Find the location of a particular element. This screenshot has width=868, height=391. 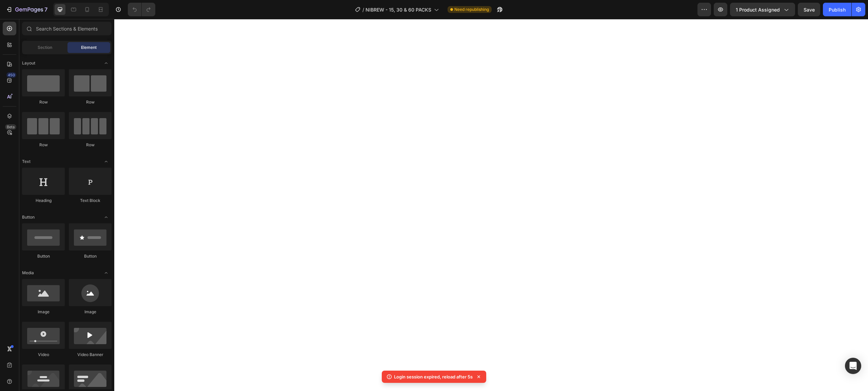

span: 1 product assigned is located at coordinates (758, 10).